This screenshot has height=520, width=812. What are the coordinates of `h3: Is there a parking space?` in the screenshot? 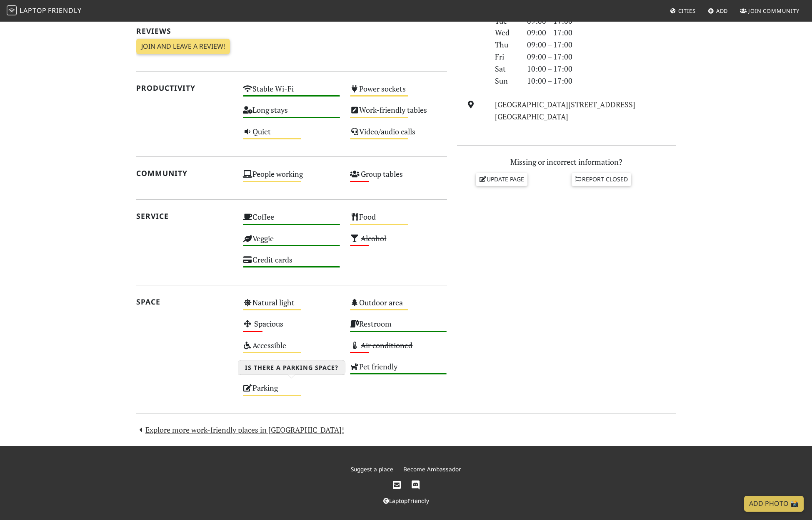 It's located at (292, 367).